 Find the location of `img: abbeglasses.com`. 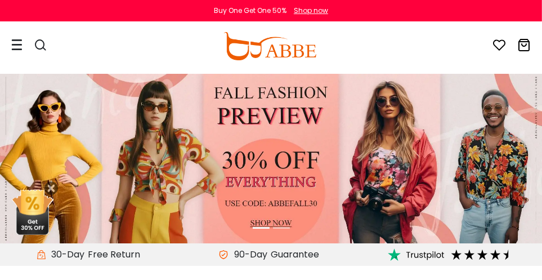

img: abbeglasses.com is located at coordinates (269, 46).